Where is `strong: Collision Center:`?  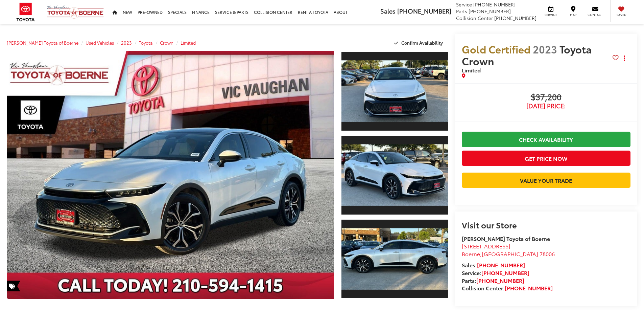 strong: Collision Center: is located at coordinates (507, 288).